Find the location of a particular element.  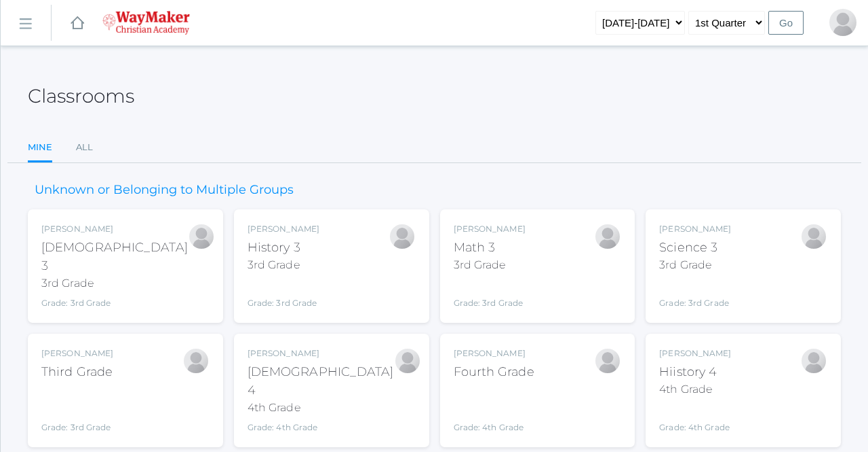

a: All is located at coordinates (84, 148).